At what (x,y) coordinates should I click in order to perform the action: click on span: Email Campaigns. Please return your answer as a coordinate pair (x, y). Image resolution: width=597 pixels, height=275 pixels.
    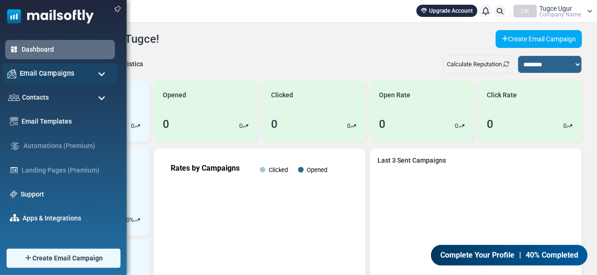
    Looking at the image, I should click on (47, 73).